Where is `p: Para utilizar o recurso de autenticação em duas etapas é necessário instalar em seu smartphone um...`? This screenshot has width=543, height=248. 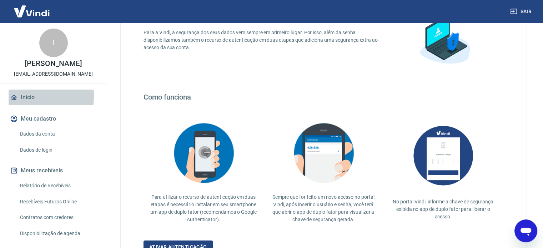
p: Para utilizar o recurso de autenticação em duas etapas é necessário instalar em seu smartphone um... is located at coordinates (203, 208).